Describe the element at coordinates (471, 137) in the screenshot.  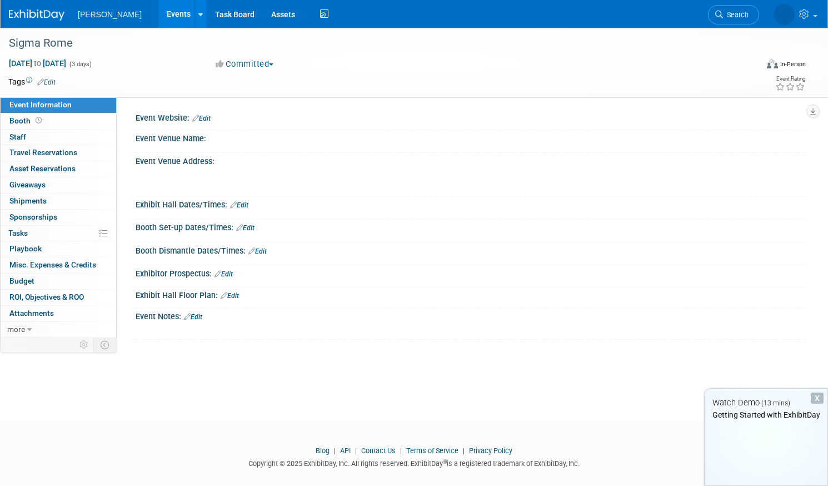
I see `div: Event Venue Name:` at that location.